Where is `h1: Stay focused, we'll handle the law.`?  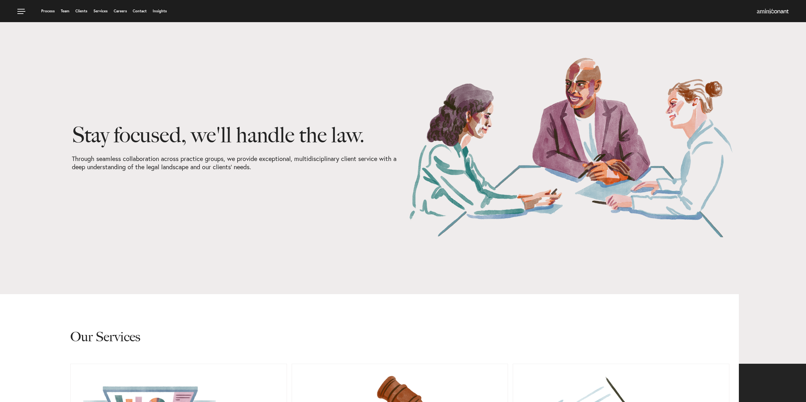
h1: Stay focused, we'll handle the law. is located at coordinates (235, 139).